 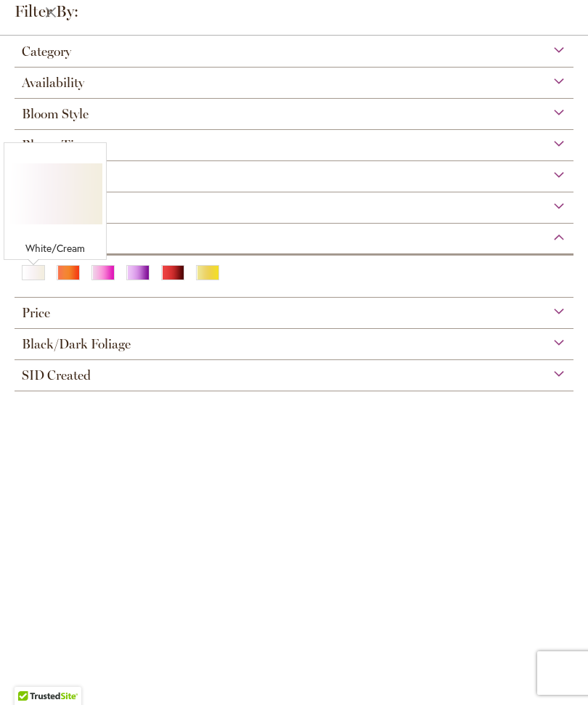 What do you see at coordinates (35, 313) in the screenshot?
I see `span: Price` at bounding box center [35, 313].